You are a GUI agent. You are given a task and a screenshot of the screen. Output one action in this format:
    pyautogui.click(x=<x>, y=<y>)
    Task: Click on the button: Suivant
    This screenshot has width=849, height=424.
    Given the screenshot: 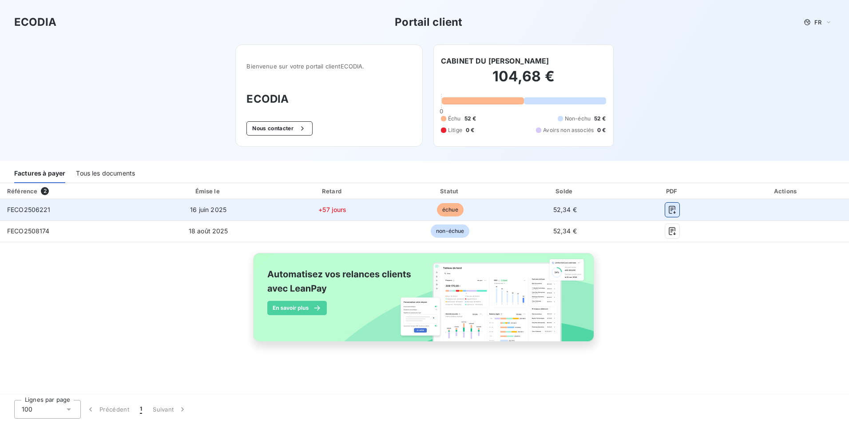 What is the action you would take?
    pyautogui.click(x=170, y=409)
    